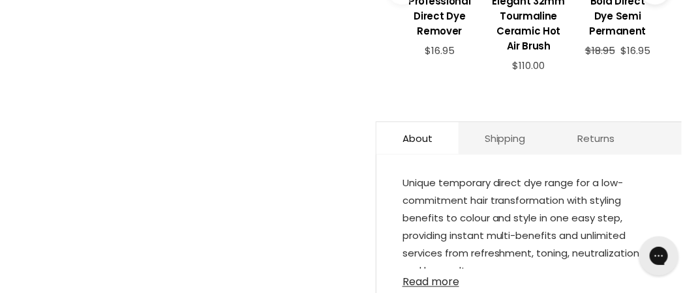 This screenshot has width=698, height=293. Describe the element at coordinates (596, 138) in the screenshot. I see `a: Returns` at that location.